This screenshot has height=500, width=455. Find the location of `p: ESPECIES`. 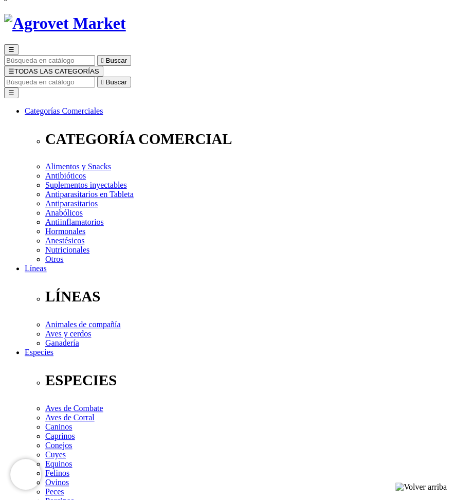

p: ESPECIES is located at coordinates (248, 380).